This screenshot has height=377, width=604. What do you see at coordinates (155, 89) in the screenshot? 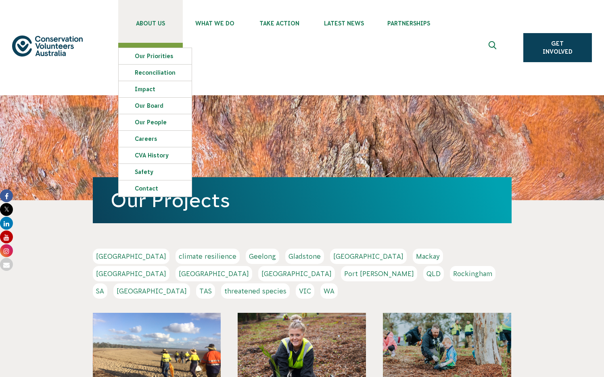
I see `a: Impact` at bounding box center [155, 89].